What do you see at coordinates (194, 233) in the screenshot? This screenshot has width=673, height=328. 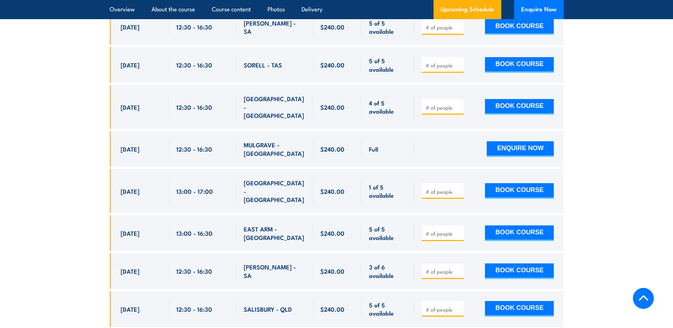 I see `span: 13:00 - 16:30` at bounding box center [194, 233].